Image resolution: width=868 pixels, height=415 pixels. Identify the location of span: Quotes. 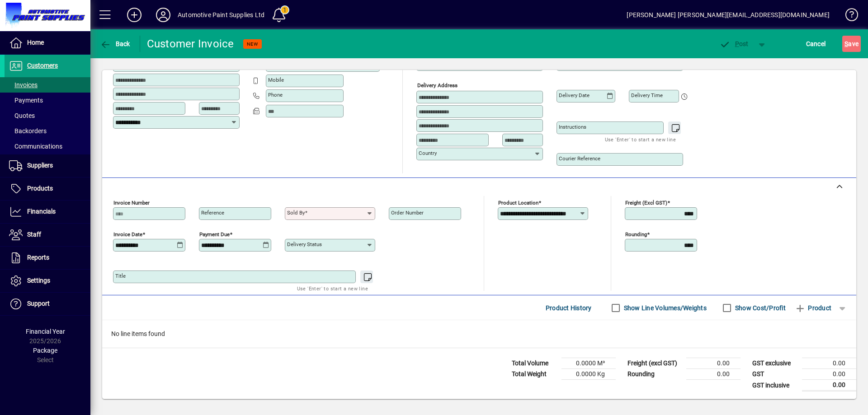
(22, 116).